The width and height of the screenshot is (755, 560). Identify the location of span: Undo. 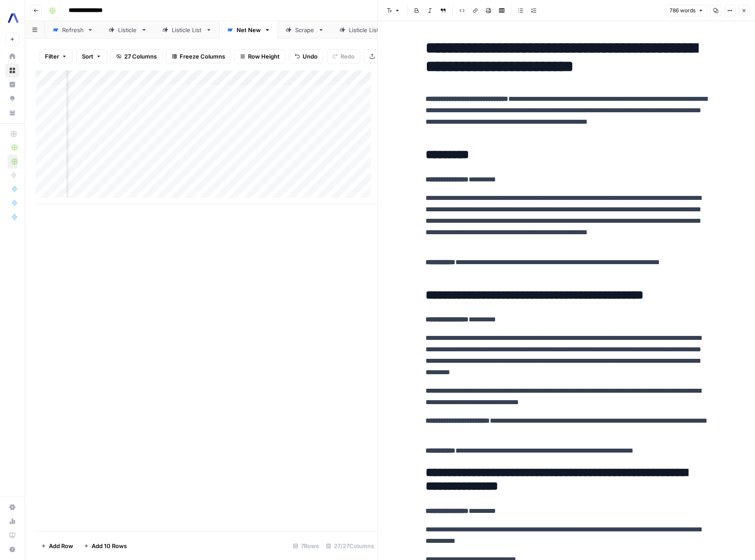
(310, 56).